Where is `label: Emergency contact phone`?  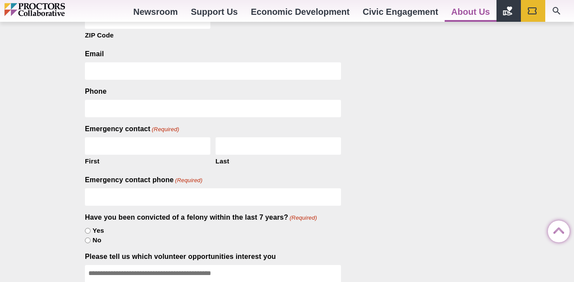 label: Emergency contact phone is located at coordinates (144, 180).